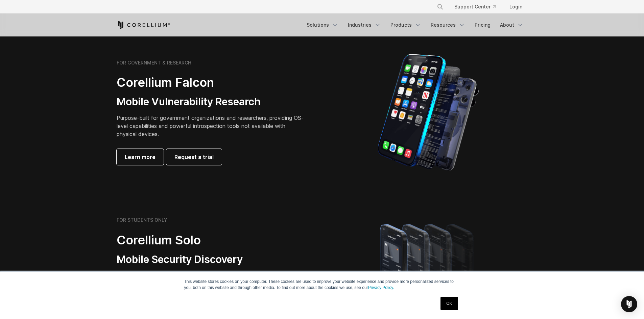 This screenshot has height=319, width=644. I want to click on a: Login, so click(516, 7).